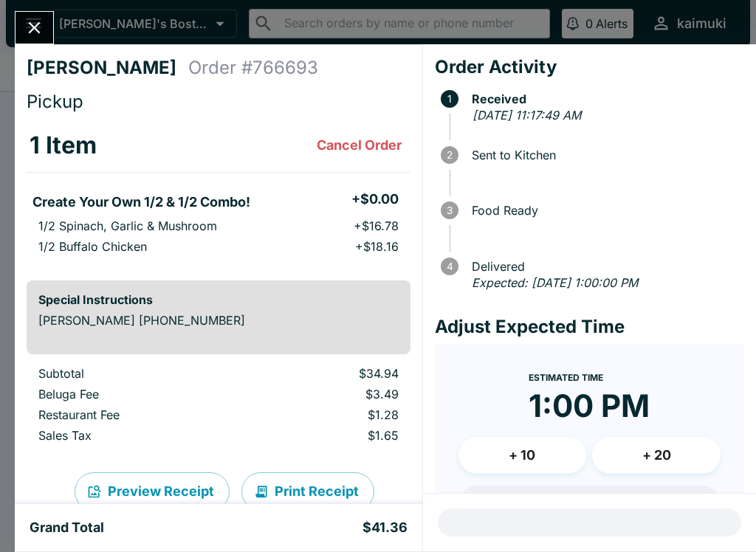 This screenshot has width=756, height=552. Describe the element at coordinates (449, 267) in the screenshot. I see `text: 4` at that location.